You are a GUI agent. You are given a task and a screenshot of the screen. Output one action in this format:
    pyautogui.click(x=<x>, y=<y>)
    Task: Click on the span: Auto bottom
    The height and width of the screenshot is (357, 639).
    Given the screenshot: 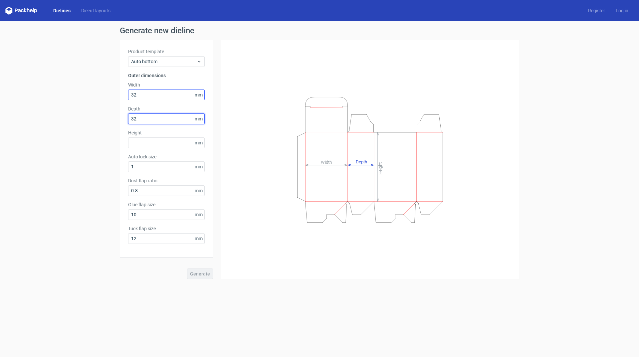 What is the action you would take?
    pyautogui.click(x=164, y=62)
    